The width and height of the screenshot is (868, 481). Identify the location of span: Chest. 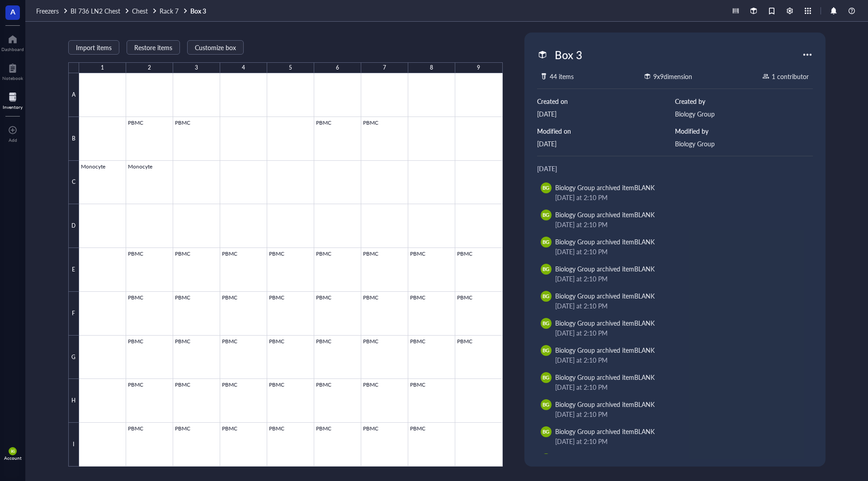
(140, 11).